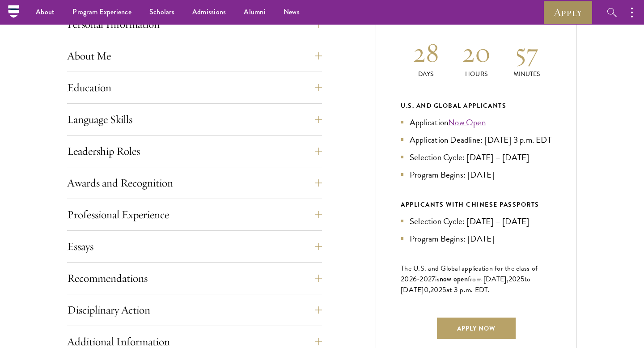 The width and height of the screenshot is (644, 348). Describe the element at coordinates (426, 74) in the screenshot. I see `p: Days` at that location.